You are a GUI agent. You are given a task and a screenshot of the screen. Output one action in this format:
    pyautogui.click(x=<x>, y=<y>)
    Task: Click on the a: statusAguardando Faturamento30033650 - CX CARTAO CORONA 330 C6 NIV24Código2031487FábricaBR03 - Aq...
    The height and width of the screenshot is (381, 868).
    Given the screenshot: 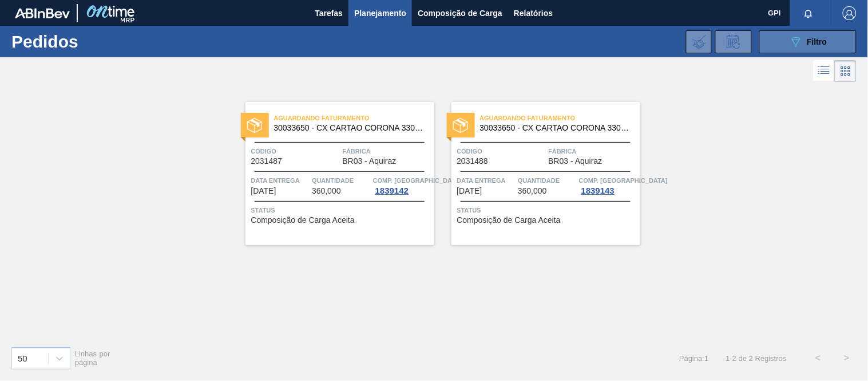 What is the action you would take?
    pyautogui.click(x=331, y=174)
    